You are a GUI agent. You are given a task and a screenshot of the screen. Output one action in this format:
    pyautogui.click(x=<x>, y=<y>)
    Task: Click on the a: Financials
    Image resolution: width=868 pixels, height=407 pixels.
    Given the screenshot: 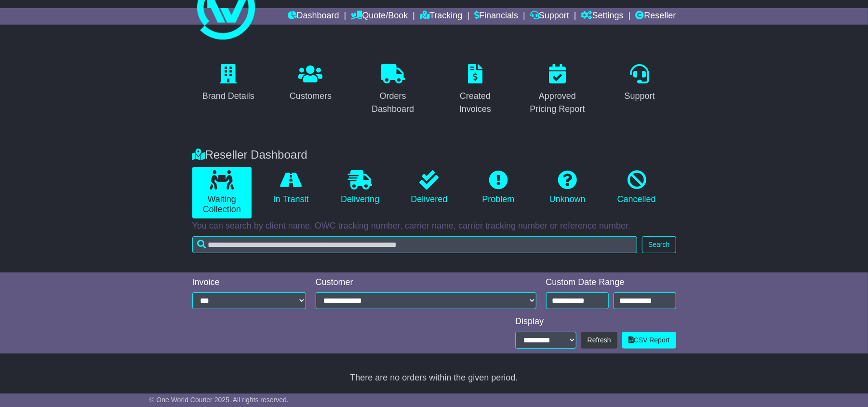 What is the action you would take?
    pyautogui.click(x=496, y=16)
    